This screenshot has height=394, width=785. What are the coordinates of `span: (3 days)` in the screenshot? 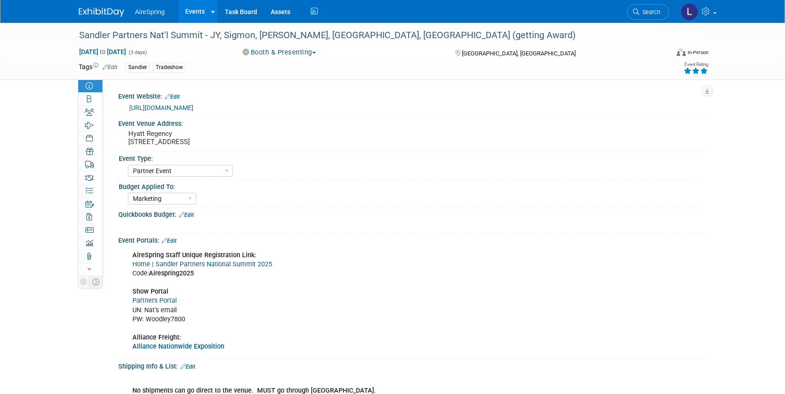 It's located at (137, 52).